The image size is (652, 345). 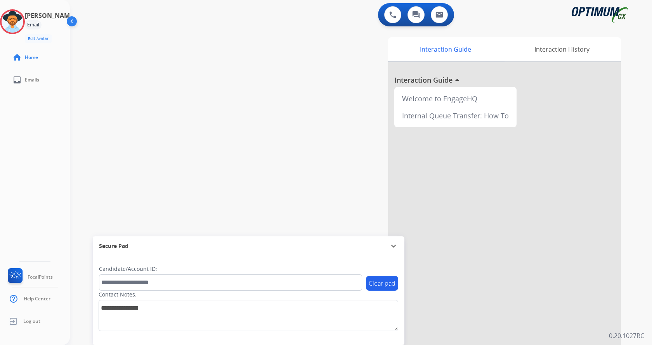 What do you see at coordinates (33, 25) in the screenshot?
I see `div: Email` at bounding box center [33, 25].